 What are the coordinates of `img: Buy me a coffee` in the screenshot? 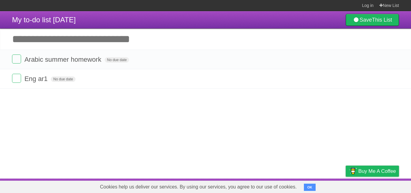 It's located at (353, 171).